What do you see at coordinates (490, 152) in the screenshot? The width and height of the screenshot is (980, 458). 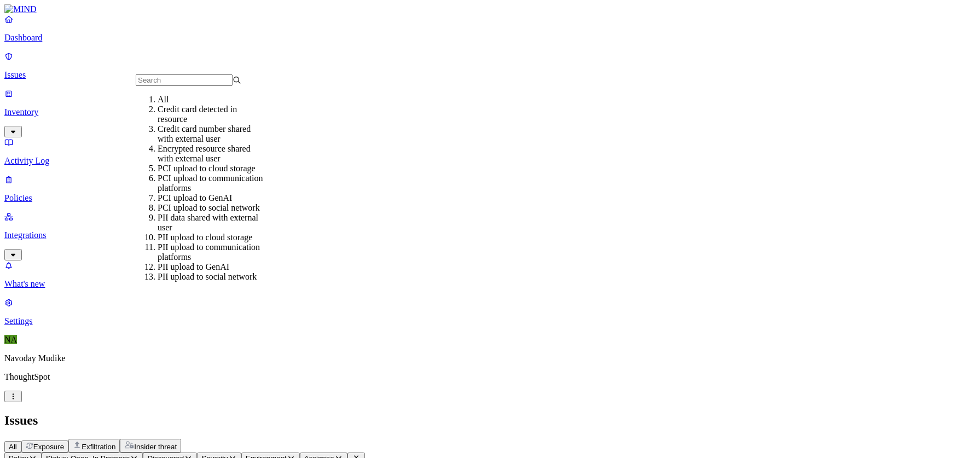 I see `a: Activity Log` at bounding box center [490, 152].